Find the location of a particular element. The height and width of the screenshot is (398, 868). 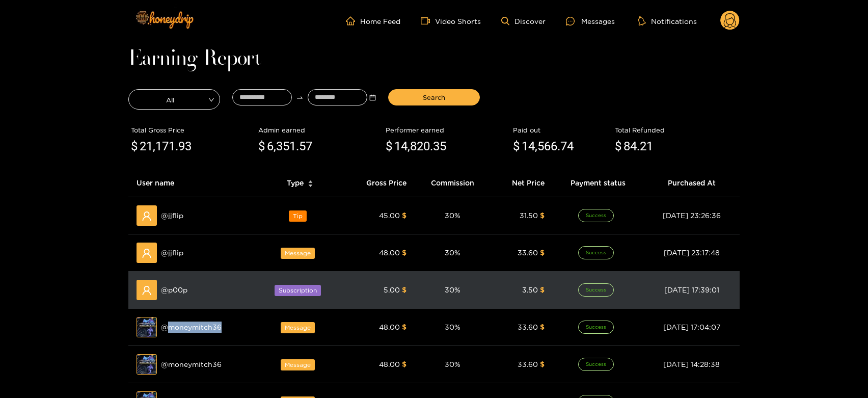

h1: Earning Report is located at coordinates (434, 59).